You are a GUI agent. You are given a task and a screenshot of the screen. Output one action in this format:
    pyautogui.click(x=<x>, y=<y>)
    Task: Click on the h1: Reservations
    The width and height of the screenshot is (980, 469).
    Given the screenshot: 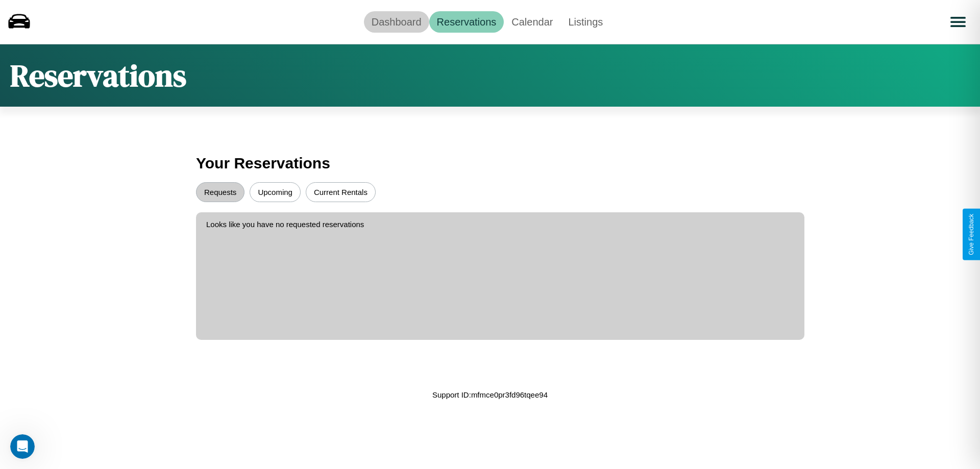 What is the action you would take?
    pyautogui.click(x=98, y=76)
    